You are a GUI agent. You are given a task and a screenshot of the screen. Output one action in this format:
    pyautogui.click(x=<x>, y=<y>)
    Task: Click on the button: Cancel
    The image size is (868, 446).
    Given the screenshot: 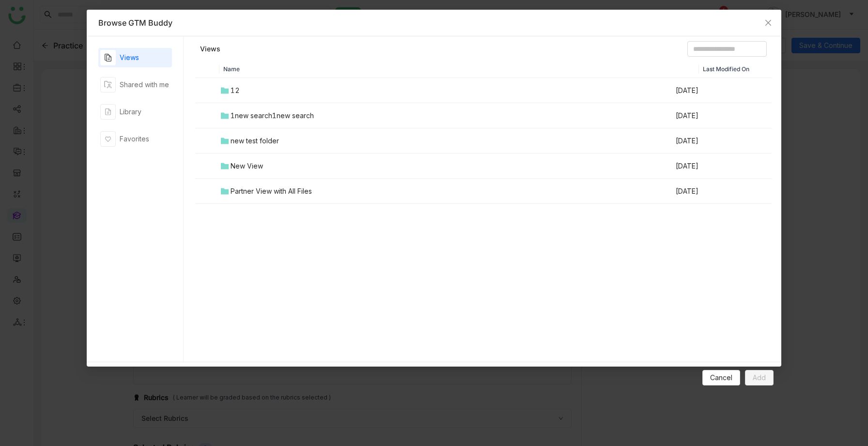 What is the action you would take?
    pyautogui.click(x=721, y=378)
    